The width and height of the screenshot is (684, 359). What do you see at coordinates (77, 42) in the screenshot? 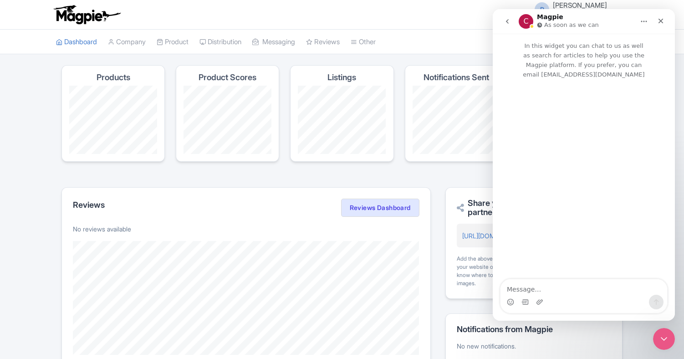
I see `a: Dashboard` at bounding box center [77, 42].